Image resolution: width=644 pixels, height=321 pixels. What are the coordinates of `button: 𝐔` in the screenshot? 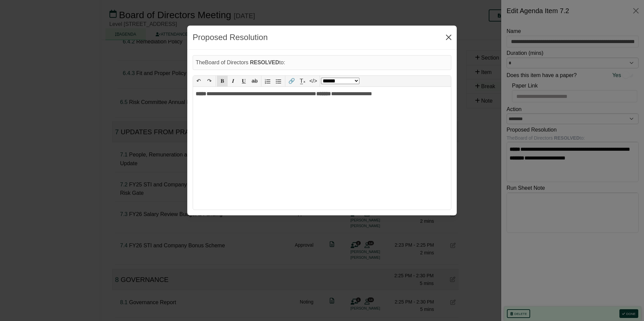 It's located at (244, 81).